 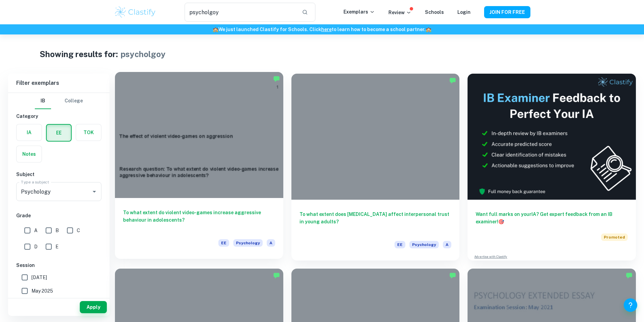 What do you see at coordinates (322, 30) in the screenshot?
I see `h6: We just launched Clastify for Schools. Click to learn how to become a school partner.` at bounding box center [322, 30].